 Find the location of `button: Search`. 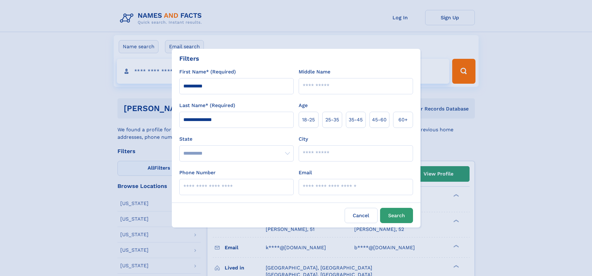

button: Search is located at coordinates (397, 215).